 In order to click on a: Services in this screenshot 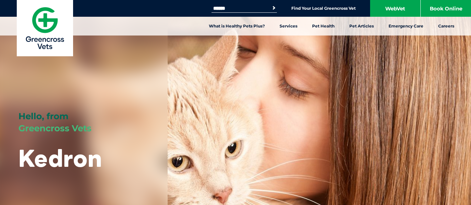, I will do `click(289, 26)`.